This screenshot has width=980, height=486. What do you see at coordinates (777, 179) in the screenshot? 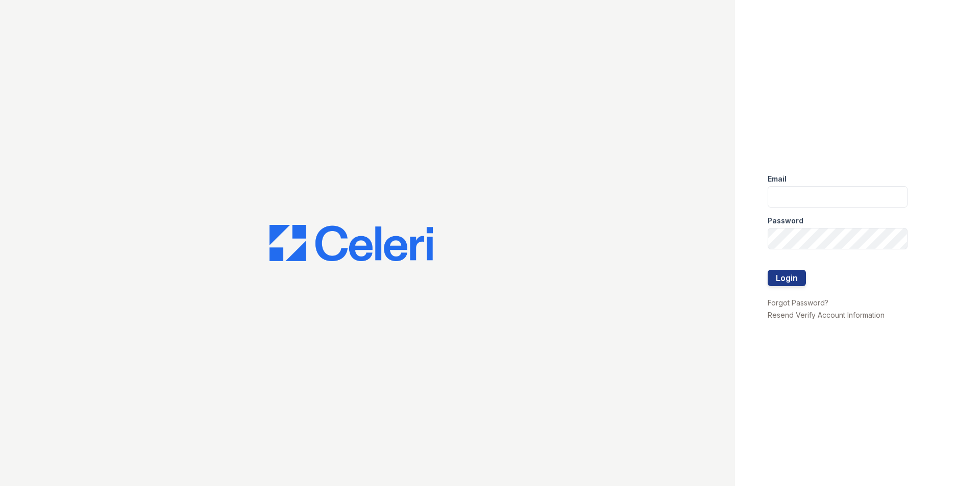
I see `label: Email` at bounding box center [777, 179].